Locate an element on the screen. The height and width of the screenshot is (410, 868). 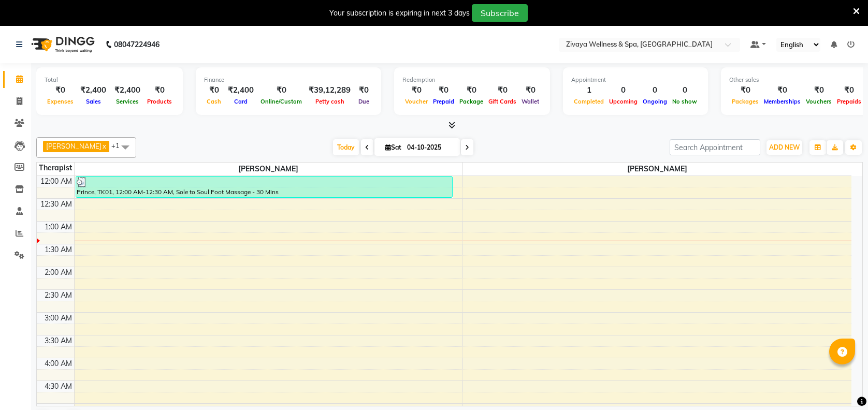
span: Petty cash is located at coordinates (330, 102).